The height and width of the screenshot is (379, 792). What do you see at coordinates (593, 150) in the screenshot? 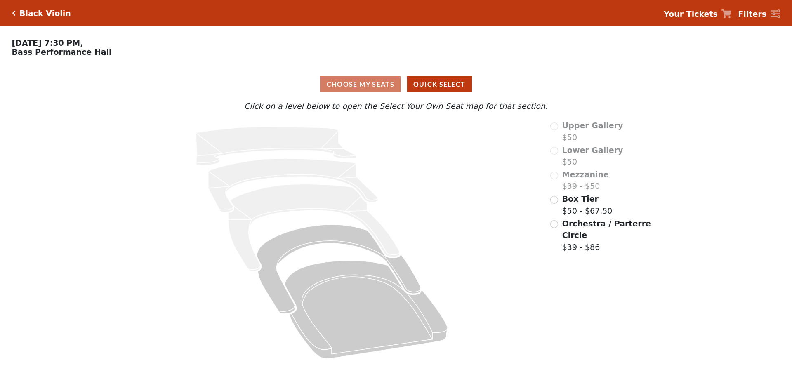
I see `span: Lower Gallery` at bounding box center [593, 150].